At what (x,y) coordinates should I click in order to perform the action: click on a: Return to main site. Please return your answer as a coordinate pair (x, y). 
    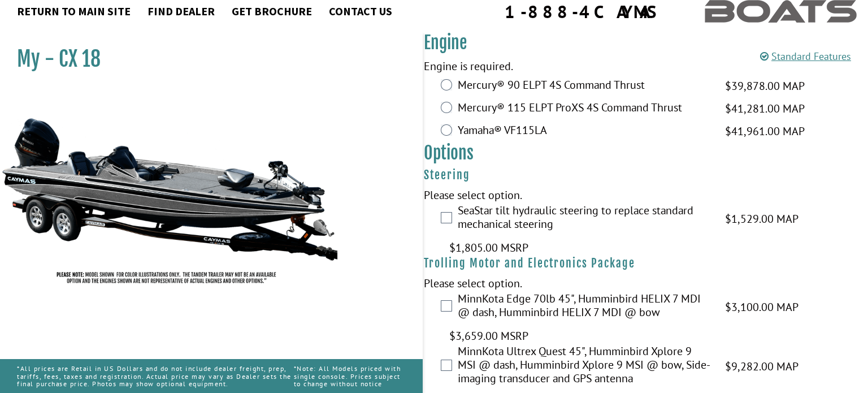
    Looking at the image, I should click on (74, 11).